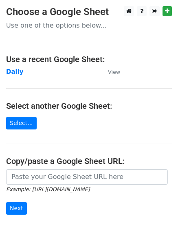 This screenshot has height=237, width=178. Describe the element at coordinates (89, 106) in the screenshot. I see `h4: Select another Google Sheet:` at that location.